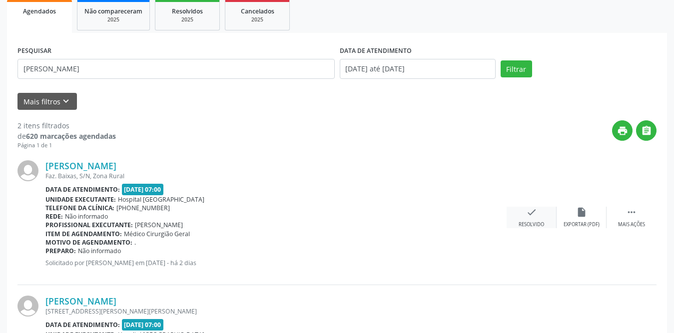 The height and width of the screenshot is (333, 674). Describe the element at coordinates (257, 11) in the screenshot. I see `span: Cancelados` at that location.